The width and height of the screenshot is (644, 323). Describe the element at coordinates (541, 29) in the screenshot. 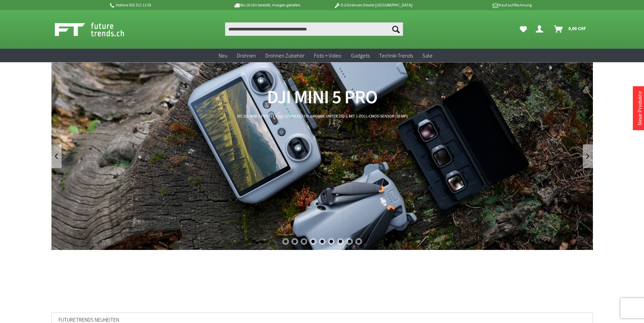

I see `a: Dein Konto` at that location.